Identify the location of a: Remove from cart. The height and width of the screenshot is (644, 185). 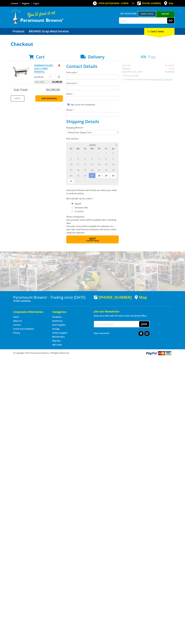
(59, 65).